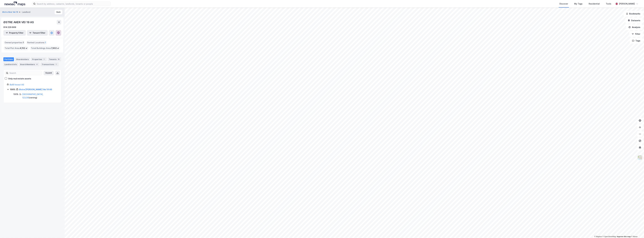 The width and height of the screenshot is (644, 238). I want to click on div: Rented Locations :, so click(36, 43).